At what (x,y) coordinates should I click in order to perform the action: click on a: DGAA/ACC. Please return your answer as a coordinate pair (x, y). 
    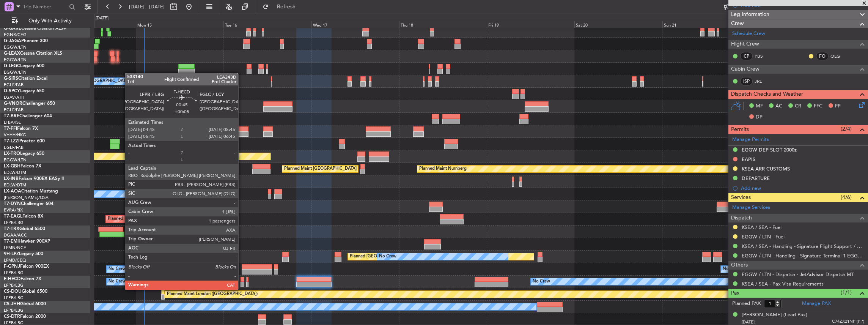
    Looking at the image, I should click on (15, 235).